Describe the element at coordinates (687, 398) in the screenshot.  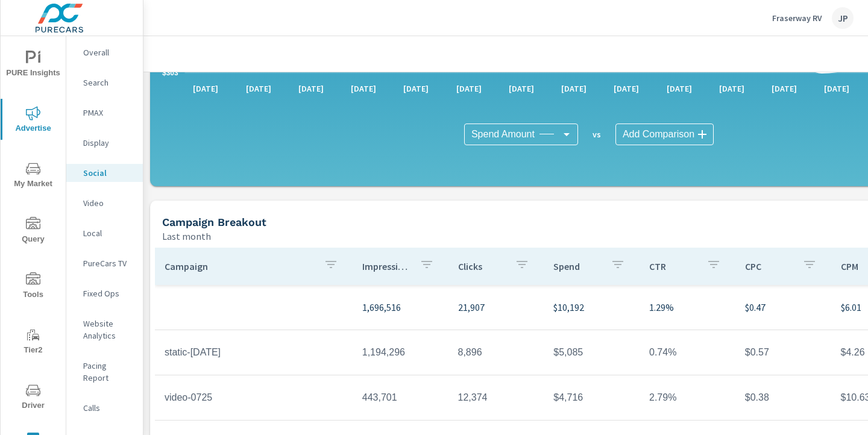
I see `td: 2.79%` at that location.